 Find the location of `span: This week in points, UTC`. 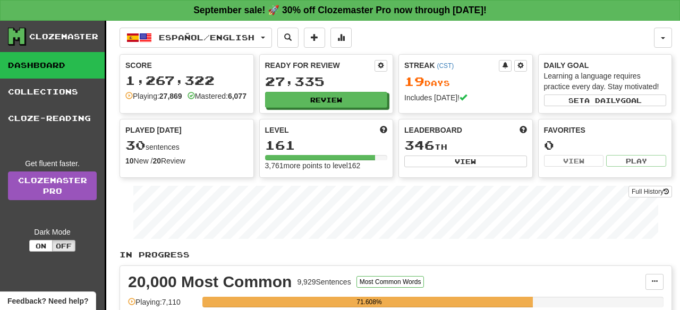

span: This week in points, UTC is located at coordinates (523, 130).